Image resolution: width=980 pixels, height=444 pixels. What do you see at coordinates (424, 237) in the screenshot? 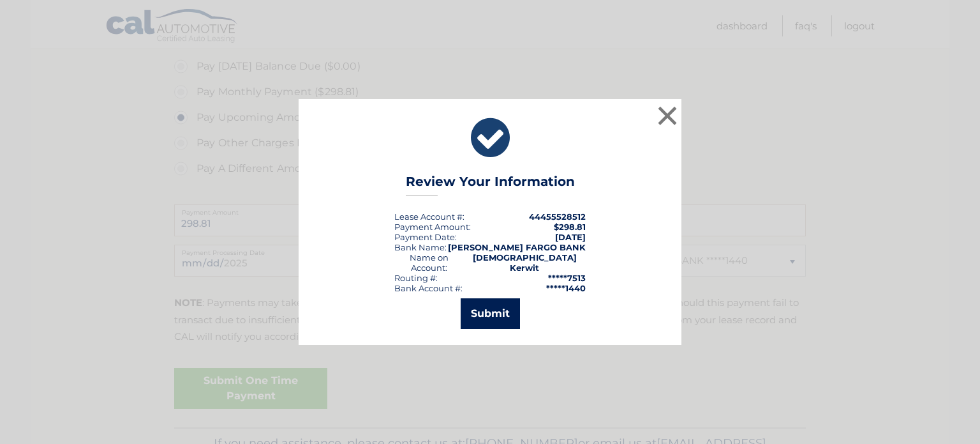
I see `span: Payment Date` at bounding box center [424, 237].